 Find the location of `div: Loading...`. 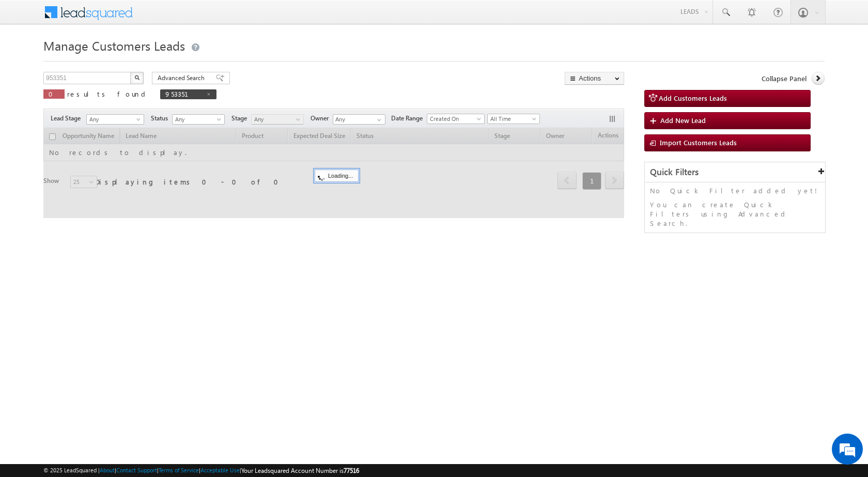

div: Loading... is located at coordinates (337, 176).